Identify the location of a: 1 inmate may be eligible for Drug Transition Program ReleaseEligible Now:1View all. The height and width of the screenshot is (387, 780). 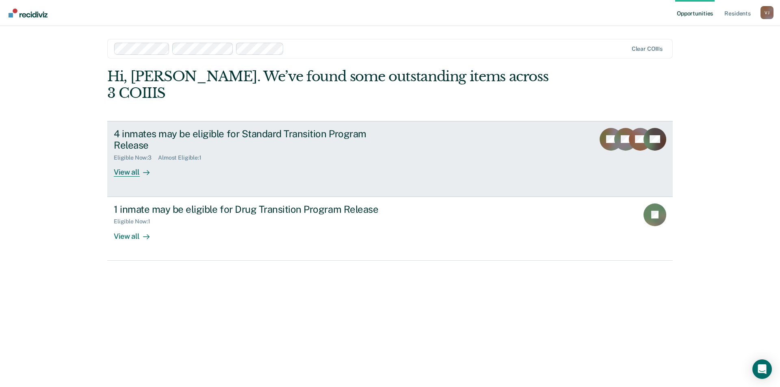
(390, 229).